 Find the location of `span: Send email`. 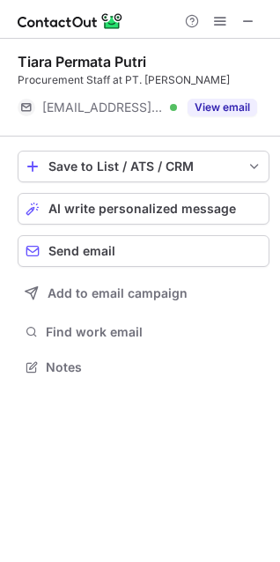

span: Send email is located at coordinates (82, 251).